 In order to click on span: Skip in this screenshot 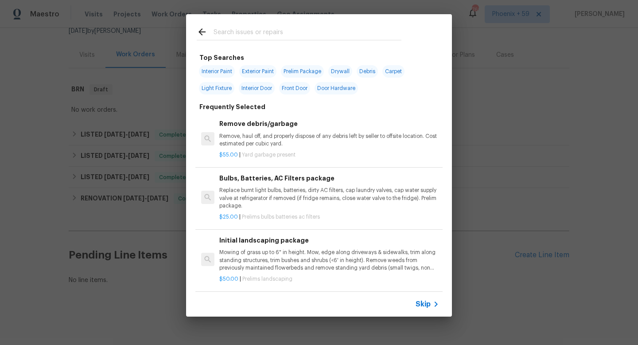, I will do `click(423, 304)`.